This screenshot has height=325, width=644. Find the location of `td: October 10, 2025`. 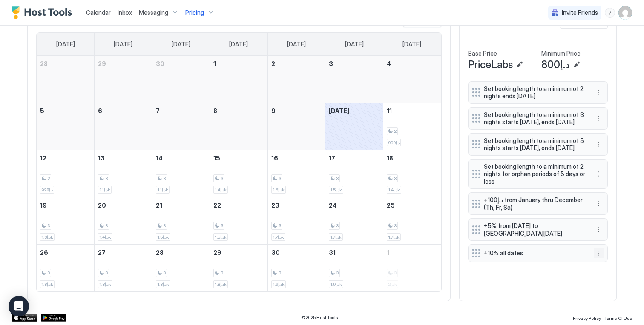

td: October 10, 2025 is located at coordinates (354, 127).